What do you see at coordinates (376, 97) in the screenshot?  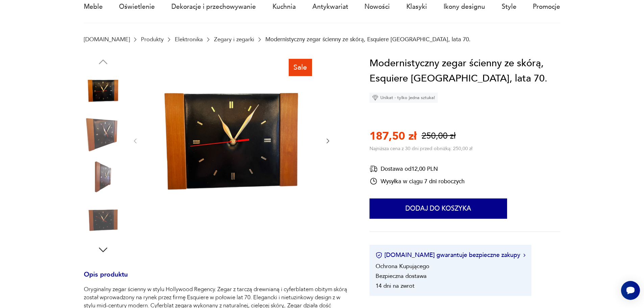 I see `img: Ikona diamentu` at bounding box center [376, 97].